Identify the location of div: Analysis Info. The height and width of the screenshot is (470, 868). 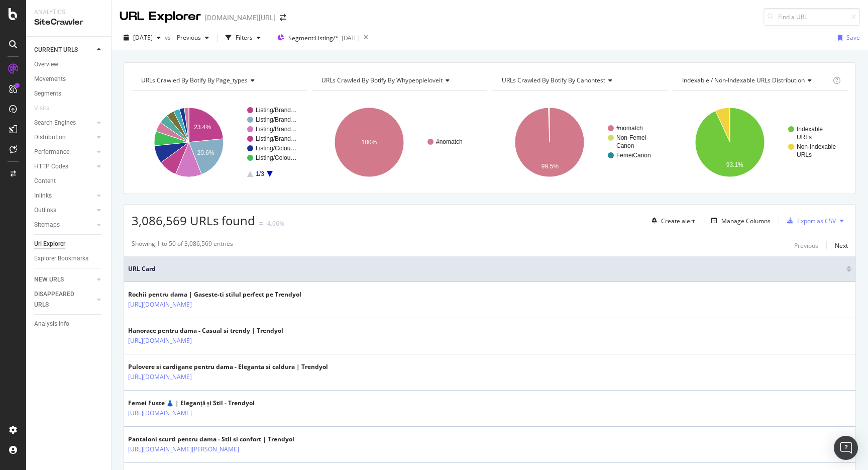
(52, 324).